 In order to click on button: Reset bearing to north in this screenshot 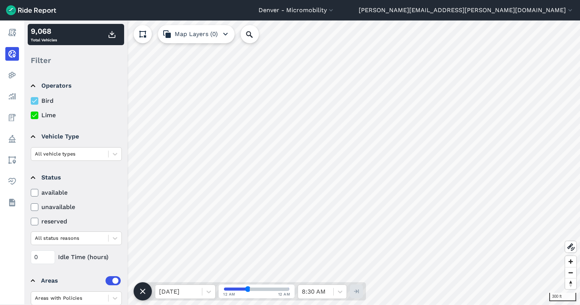, I will do `click(570, 283)`.